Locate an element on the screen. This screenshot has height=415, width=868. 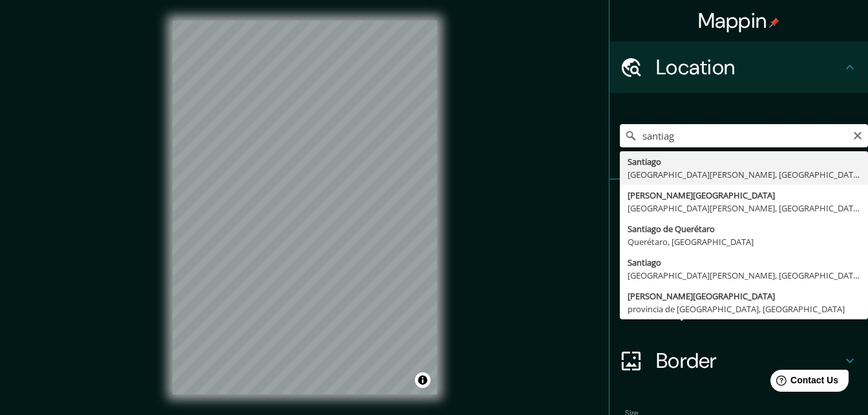
div: Layout is located at coordinates (739, 309).